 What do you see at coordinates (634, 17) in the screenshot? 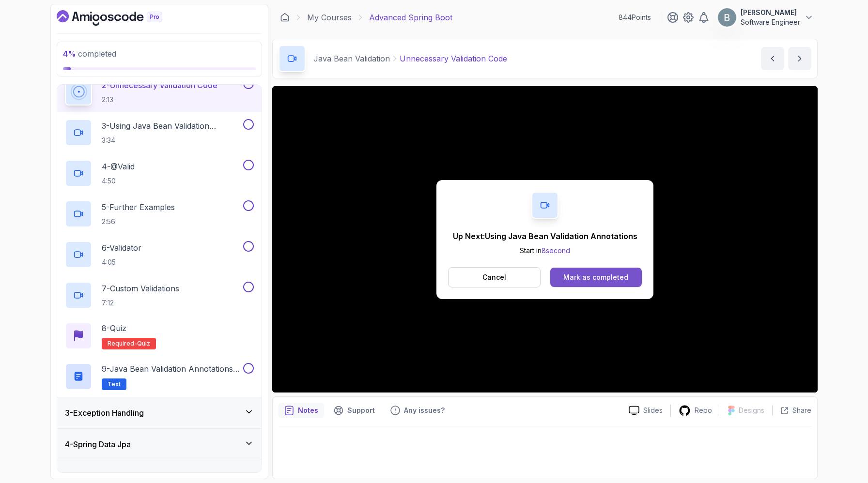
I see `p: 844 Points` at bounding box center [634, 17].